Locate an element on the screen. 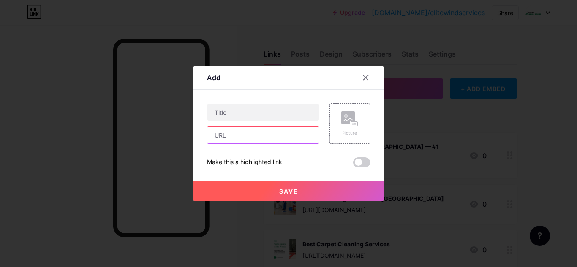 Image resolution: width=577 pixels, height=267 pixels. input: URL is located at coordinates (263, 135).